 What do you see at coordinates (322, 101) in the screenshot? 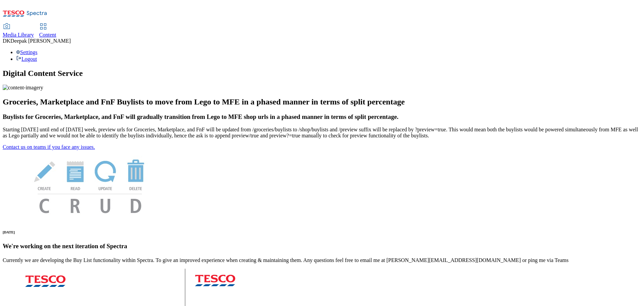
I see `h2: Groceries, Marketplace and FnF Buylists to move from Lego to MFE in a phased manner in terms of s...` at bounding box center [322, 101].